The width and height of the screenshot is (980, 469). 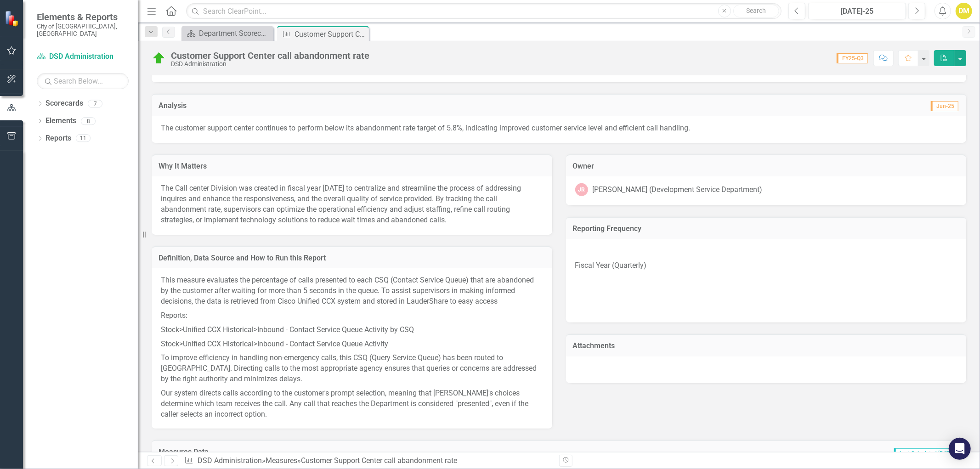 What do you see at coordinates (83, 81) in the screenshot?
I see `input: Search Below...` at bounding box center [83, 81].